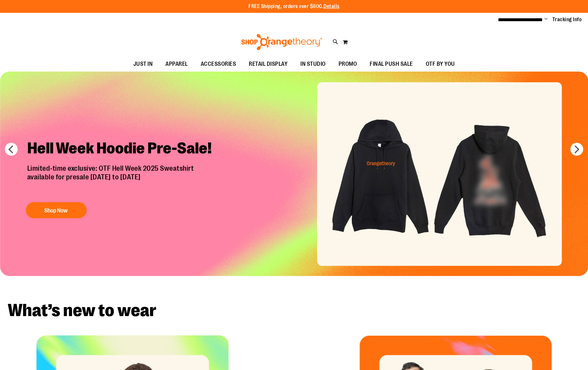  Describe the element at coordinates (546, 19) in the screenshot. I see `button: Account menu` at that location.